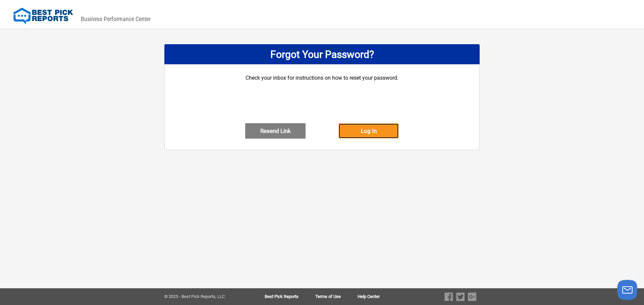  What do you see at coordinates (627, 290) in the screenshot?
I see `button: Launch chat` at bounding box center [627, 290].